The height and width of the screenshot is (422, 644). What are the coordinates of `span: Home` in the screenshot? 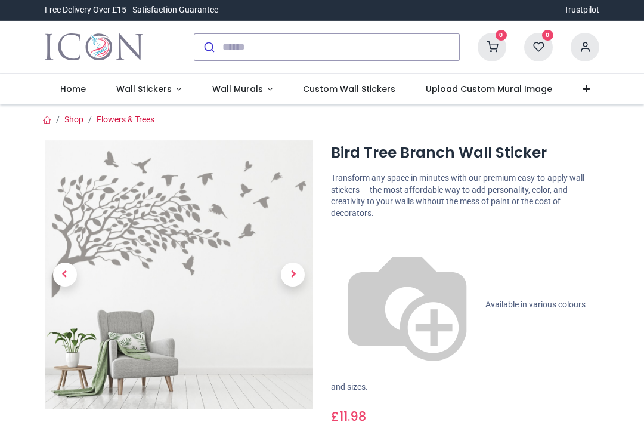 It's located at (73, 89).